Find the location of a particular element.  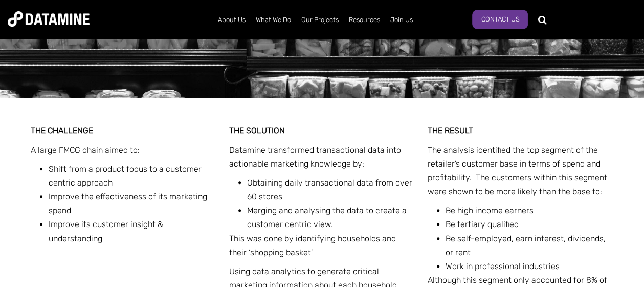

li: Obtaining daily transactional data from over 60 stores is located at coordinates (331, 189).